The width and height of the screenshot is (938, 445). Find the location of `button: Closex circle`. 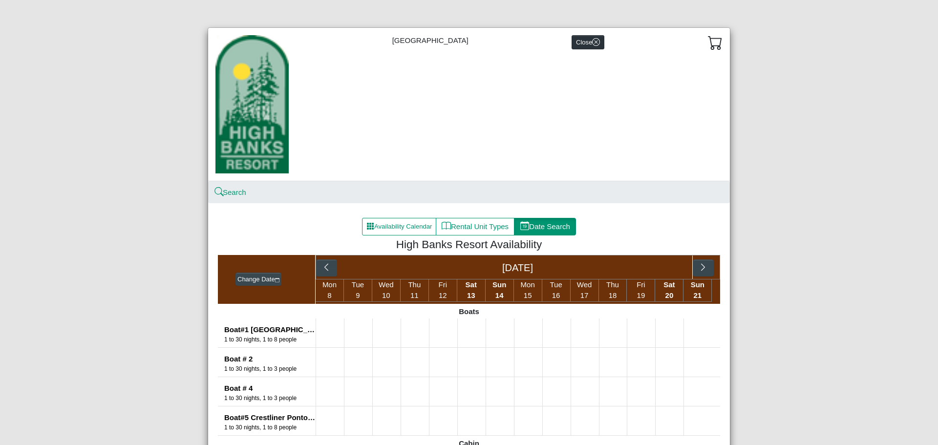

button: Closex circle is located at coordinates (587, 42).